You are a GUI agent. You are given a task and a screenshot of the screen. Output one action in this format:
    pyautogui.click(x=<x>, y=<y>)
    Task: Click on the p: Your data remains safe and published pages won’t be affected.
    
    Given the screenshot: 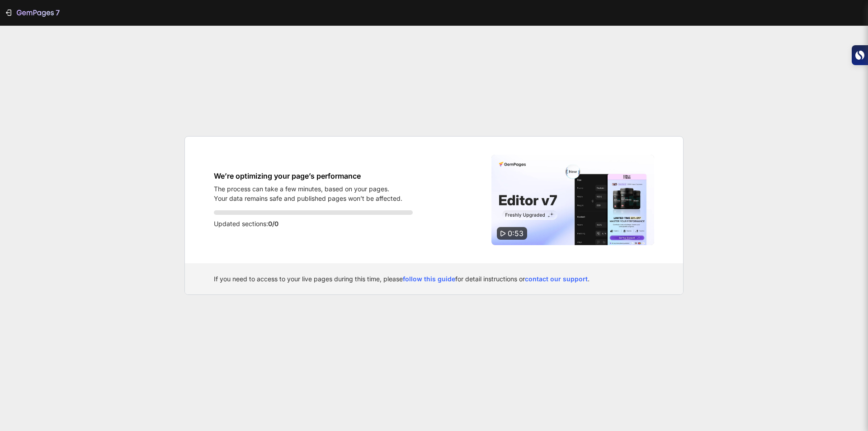 What is the action you would take?
    pyautogui.click(x=308, y=198)
    